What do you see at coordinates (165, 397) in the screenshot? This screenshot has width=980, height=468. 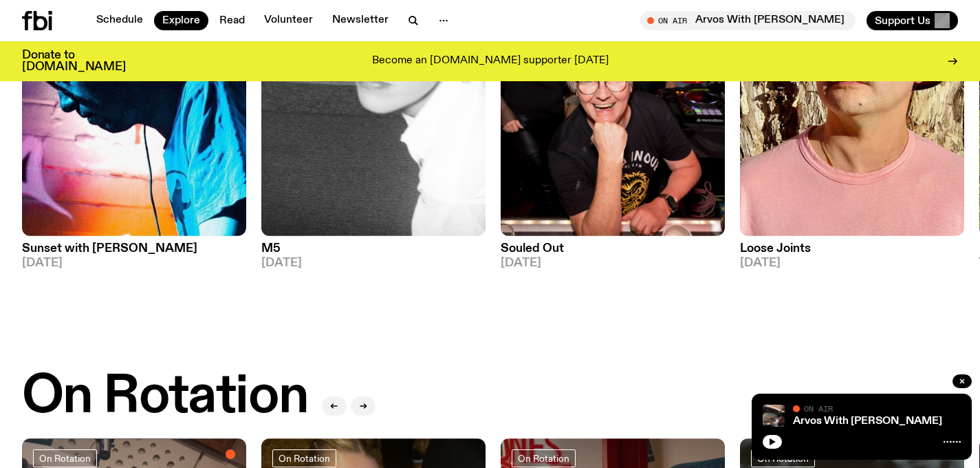 I see `h2: On Rotation` at bounding box center [165, 397].